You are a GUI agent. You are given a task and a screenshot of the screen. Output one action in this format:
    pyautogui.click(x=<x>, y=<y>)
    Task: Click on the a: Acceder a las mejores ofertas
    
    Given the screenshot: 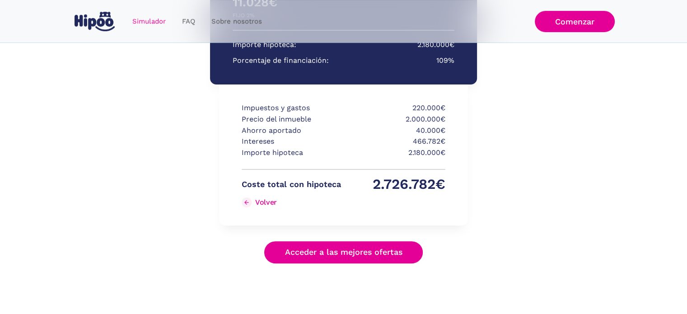 What is the action you would take?
    pyautogui.click(x=344, y=252)
    